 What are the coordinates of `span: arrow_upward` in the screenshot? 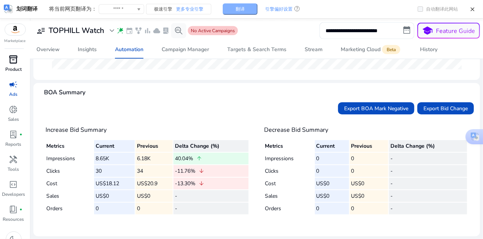 It's located at (199, 158).